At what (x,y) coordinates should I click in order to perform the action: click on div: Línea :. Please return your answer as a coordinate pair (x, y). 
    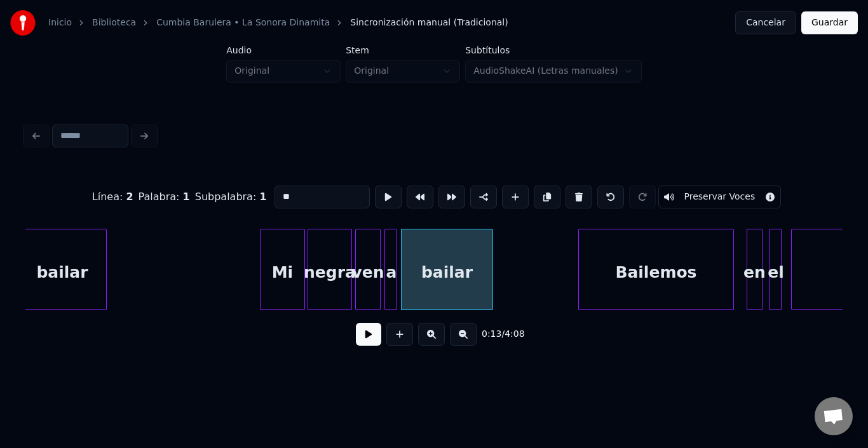
    Looking at the image, I should click on (113, 197).